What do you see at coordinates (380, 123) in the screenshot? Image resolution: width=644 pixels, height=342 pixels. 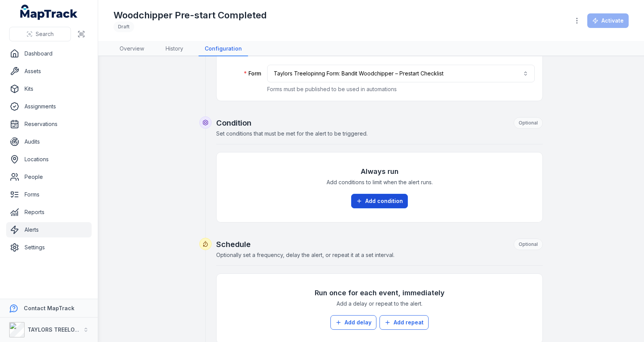 I see `h2: Condition` at bounding box center [380, 123].